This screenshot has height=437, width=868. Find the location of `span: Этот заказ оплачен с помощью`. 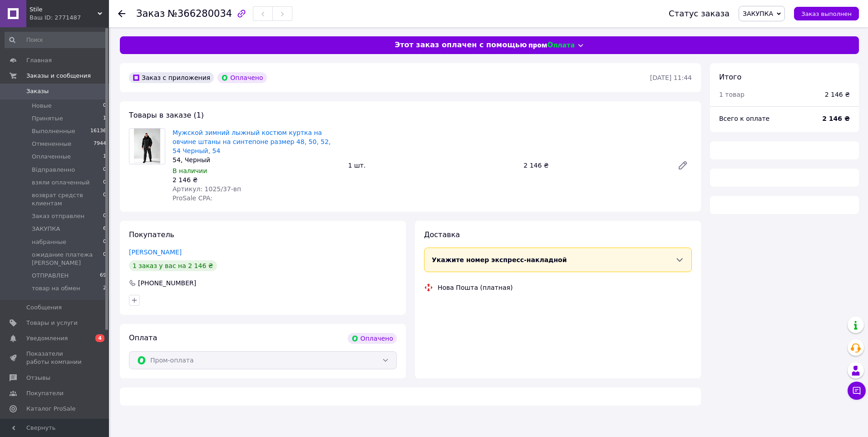

span: Этот заказ оплачен с помощью is located at coordinates (461, 45).